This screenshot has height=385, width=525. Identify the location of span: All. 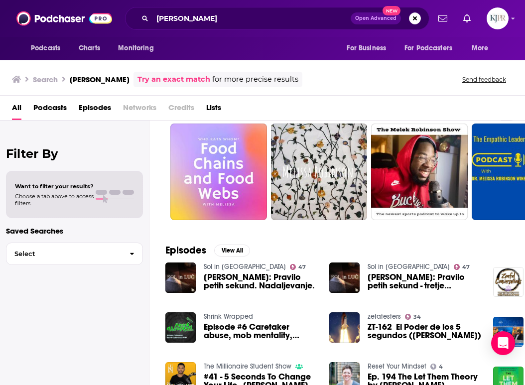
(16, 110).